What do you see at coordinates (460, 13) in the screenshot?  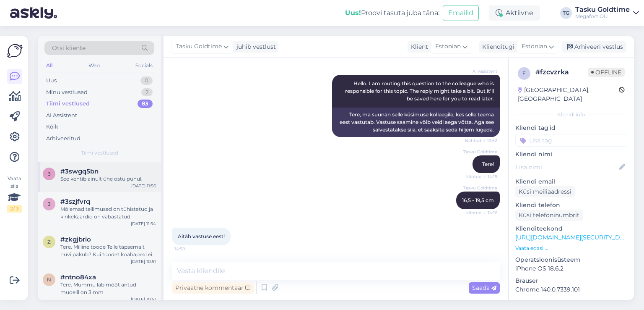 I see `button: Emailid` at bounding box center [460, 13].